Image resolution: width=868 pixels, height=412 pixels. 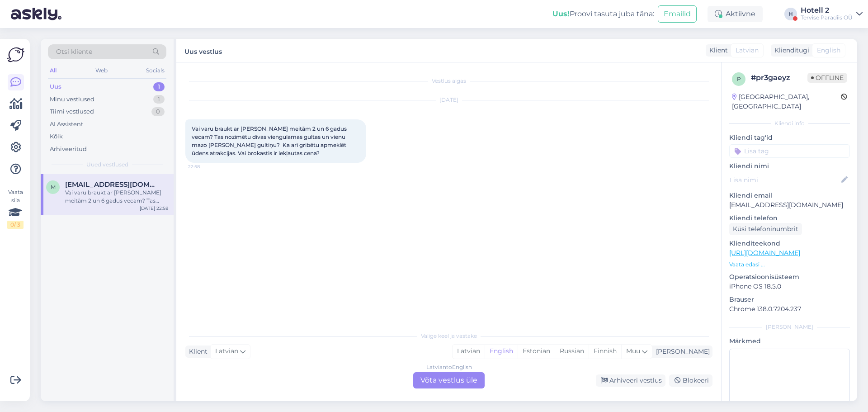 I want to click on p: iPhone OS 18.5.0, so click(x=789, y=286).